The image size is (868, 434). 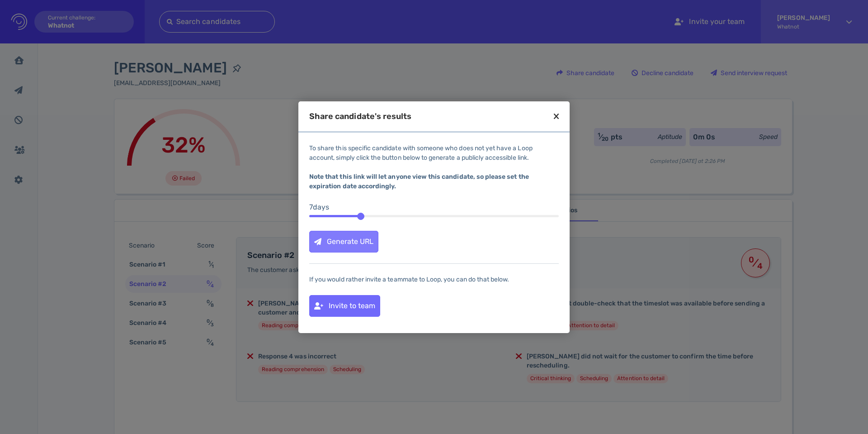 I want to click on button: Invite to team, so click(x=345, y=306).